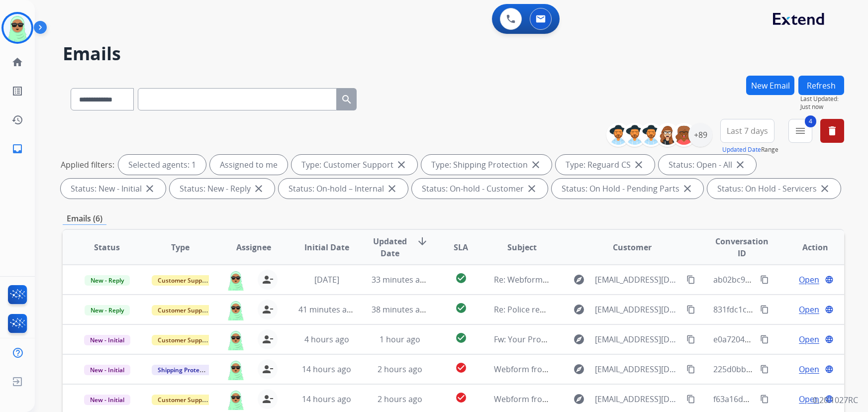 The height and width of the screenshot is (412, 868). I want to click on span: Type, so click(180, 247).